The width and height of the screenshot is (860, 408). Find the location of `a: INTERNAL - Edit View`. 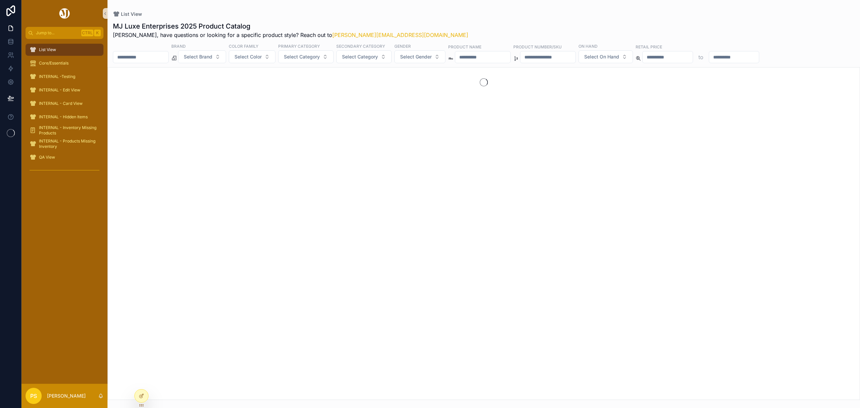

a: INTERNAL - Edit View is located at coordinates (65, 90).